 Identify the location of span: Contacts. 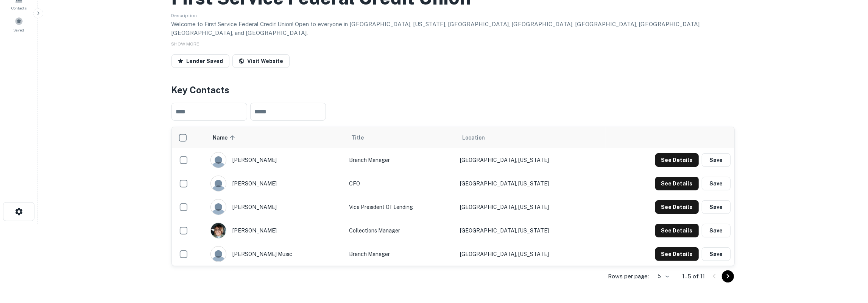
(19, 8).